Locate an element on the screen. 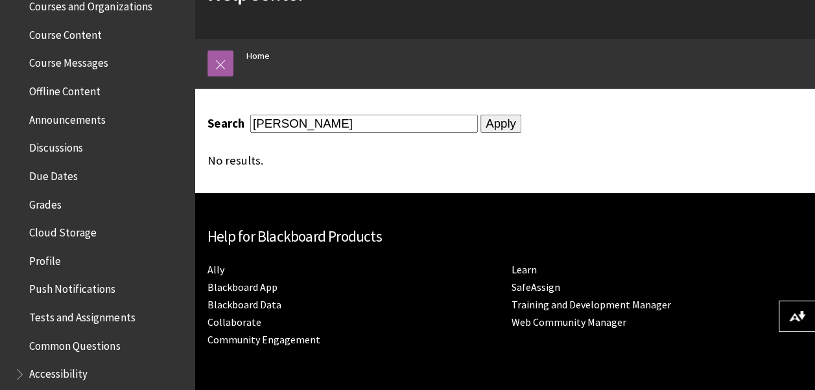 Image resolution: width=815 pixels, height=390 pixels. span: Announcements is located at coordinates (67, 117).